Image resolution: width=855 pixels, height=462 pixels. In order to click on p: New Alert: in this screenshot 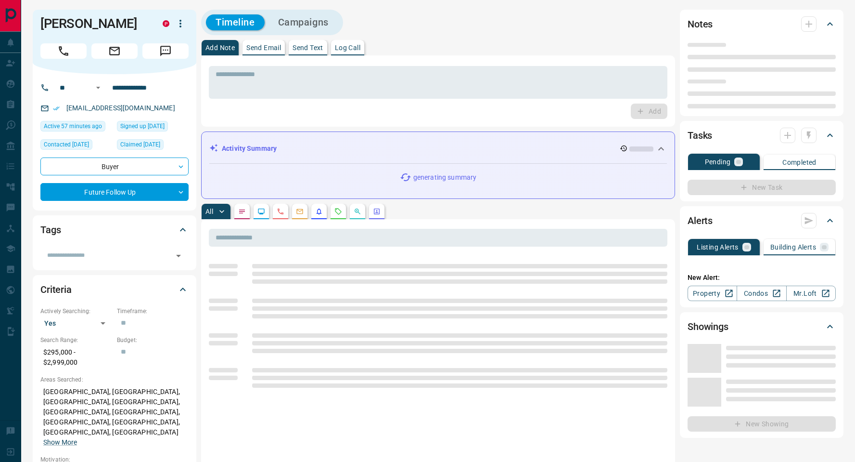, I will do `click(762, 277)`.